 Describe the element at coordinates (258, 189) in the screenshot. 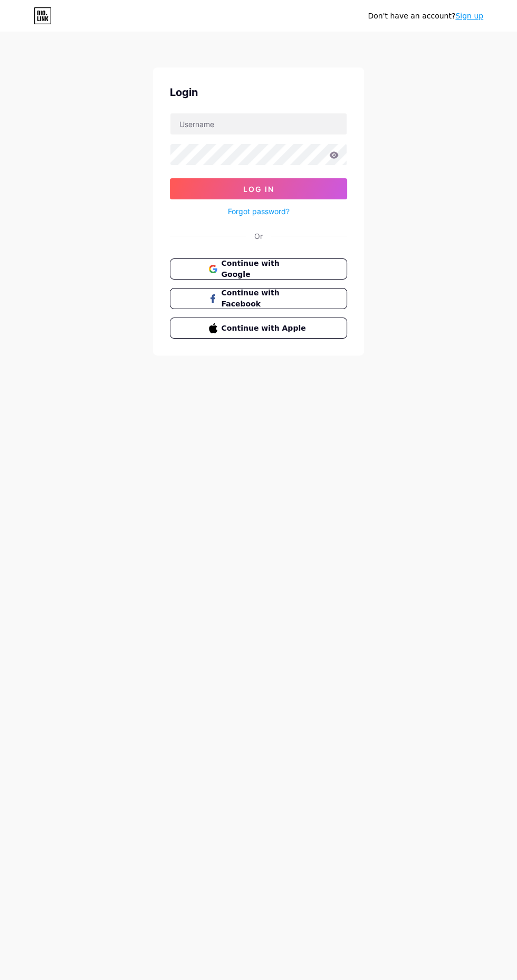

I see `button: Log In` at that location.